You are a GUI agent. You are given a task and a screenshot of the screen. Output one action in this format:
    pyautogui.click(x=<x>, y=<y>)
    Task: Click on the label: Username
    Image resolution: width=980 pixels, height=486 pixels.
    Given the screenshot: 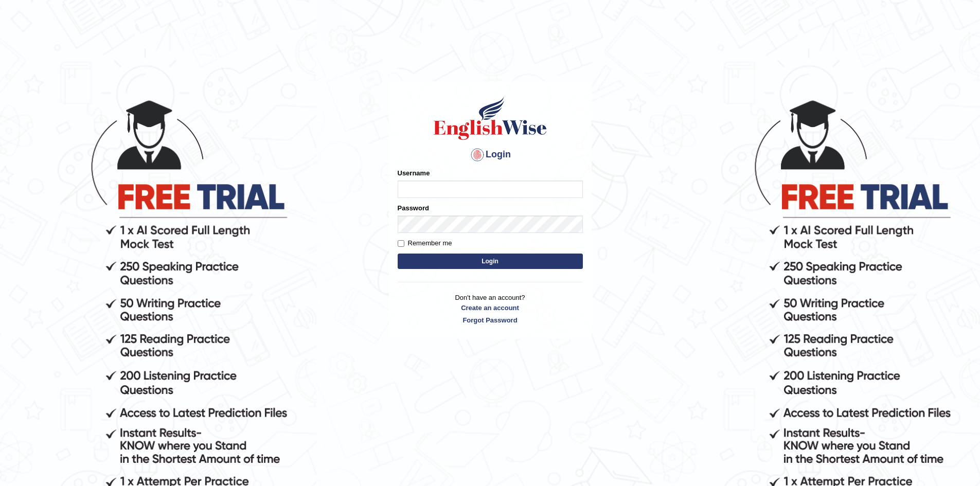 What is the action you would take?
    pyautogui.click(x=414, y=172)
    